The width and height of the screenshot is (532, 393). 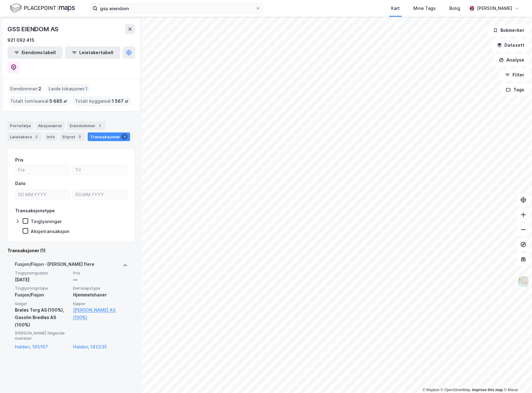 I want to click on div: Styret, so click(x=72, y=137).